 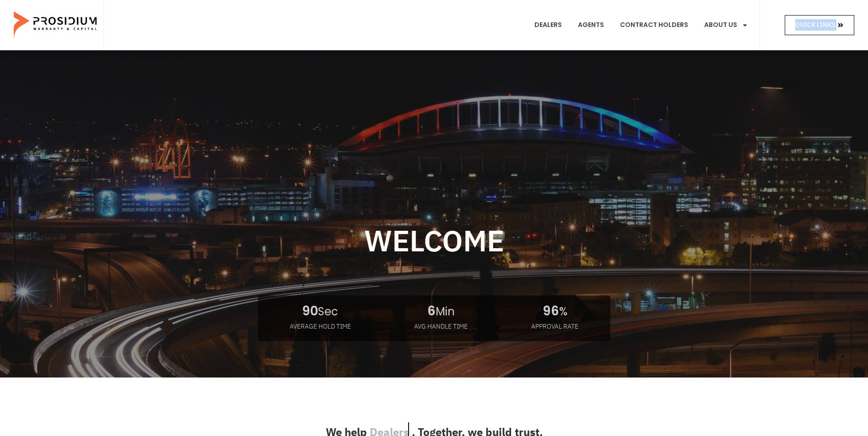 I want to click on a: Agents, so click(x=591, y=25).